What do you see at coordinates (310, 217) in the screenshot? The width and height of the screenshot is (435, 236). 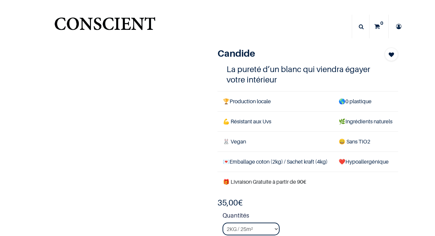 I see `strong: Quantités` at bounding box center [310, 217].